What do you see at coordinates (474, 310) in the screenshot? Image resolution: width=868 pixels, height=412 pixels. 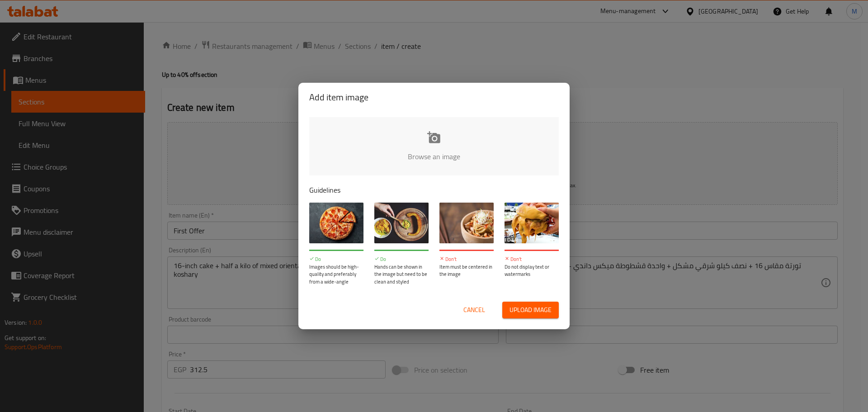 I see `button: Cancel` at bounding box center [474, 310].